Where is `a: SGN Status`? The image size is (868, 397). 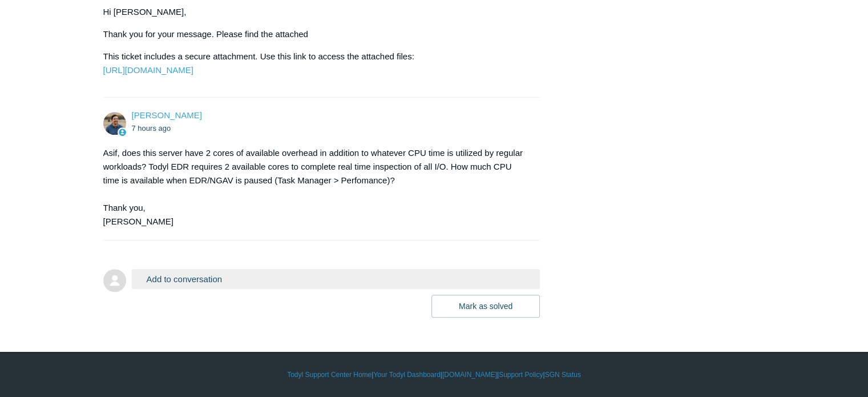
a: SGN Status is located at coordinates (563, 375).